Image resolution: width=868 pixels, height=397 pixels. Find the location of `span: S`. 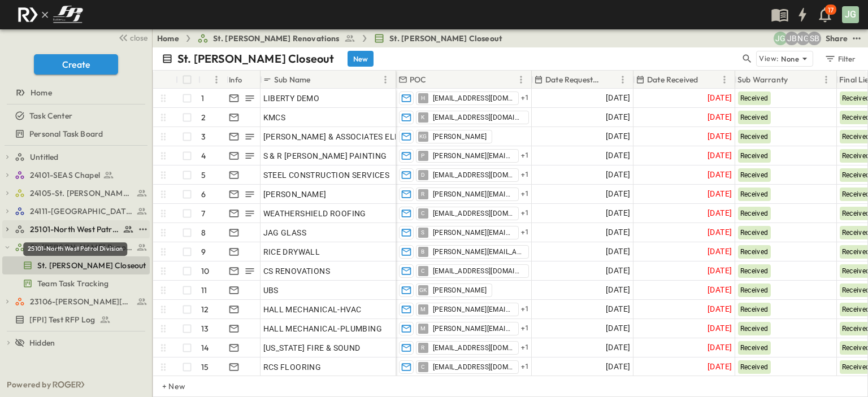

span: S is located at coordinates (423, 232).